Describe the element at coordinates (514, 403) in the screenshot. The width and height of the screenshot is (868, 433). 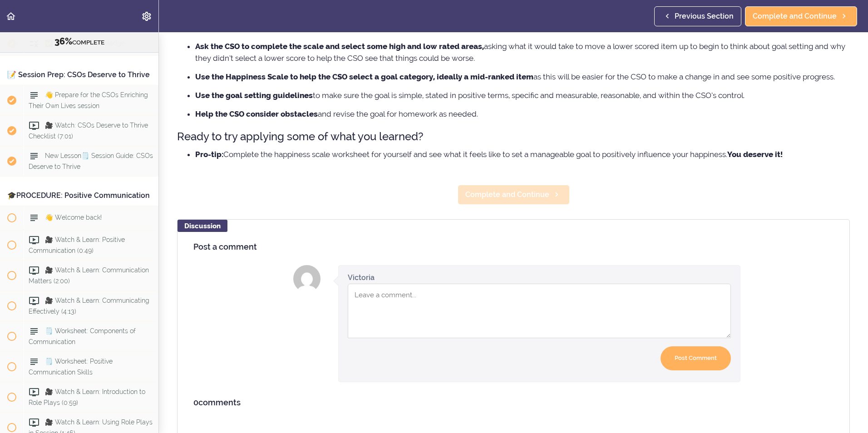
I see `h4: comments` at that location.